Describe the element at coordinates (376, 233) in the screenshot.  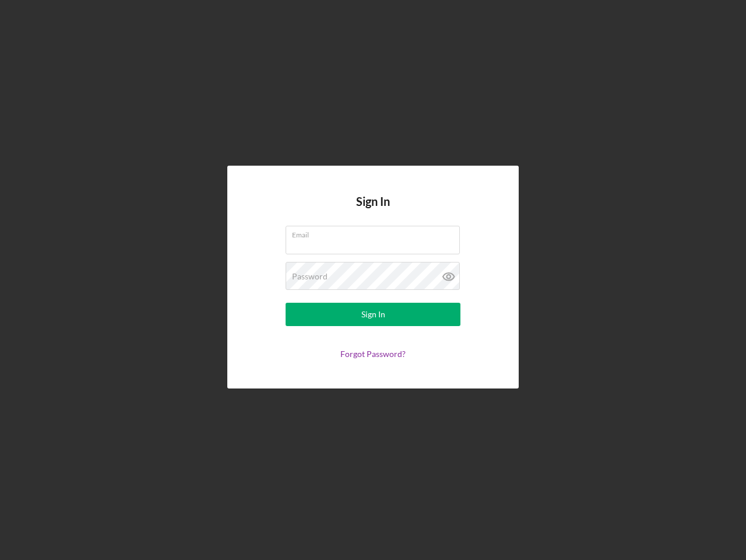
I see `label: Email` at that location.